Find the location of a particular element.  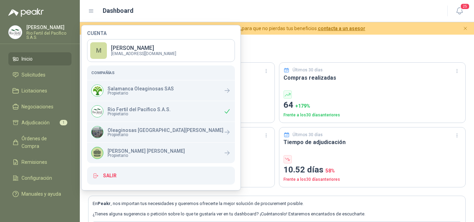

span: 1 is located at coordinates (63, 123).